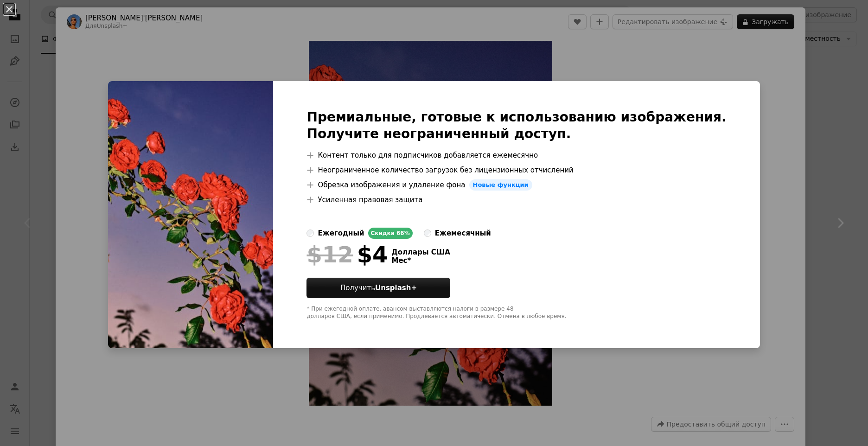 The height and width of the screenshot is (446, 868). I want to click on font: Контент только для подписчиков добавляется ежемесячно, so click(428, 155).